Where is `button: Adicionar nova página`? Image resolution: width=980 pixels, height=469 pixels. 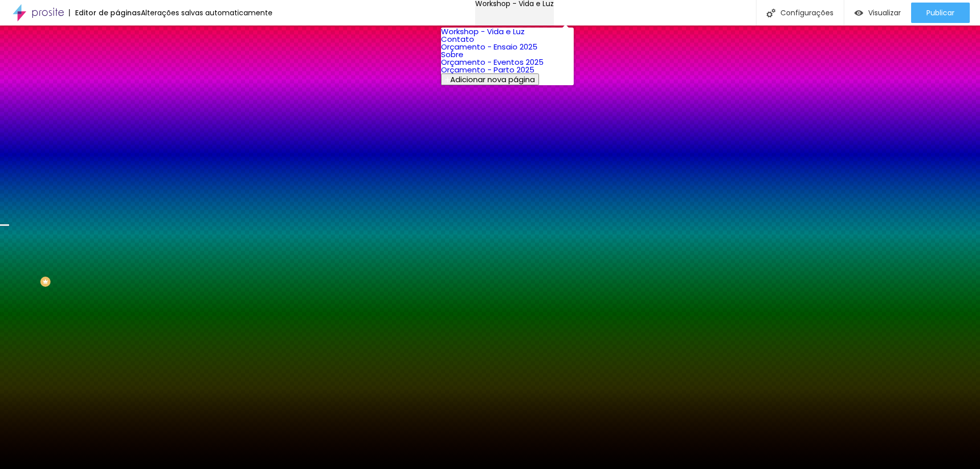
button: Adicionar nova página is located at coordinates (490, 79).